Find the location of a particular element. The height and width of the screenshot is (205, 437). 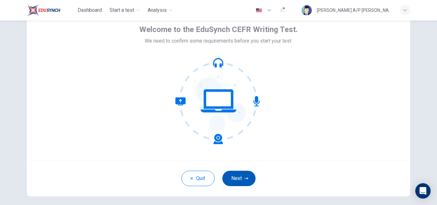

button: Start a test is located at coordinates (125, 10).